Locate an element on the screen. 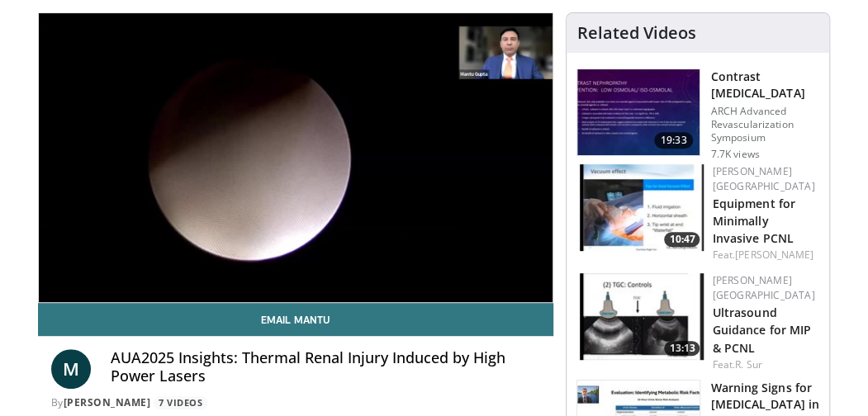 This screenshot has width=868, height=416. p: ARCH Advanced Revascularization Symposium is located at coordinates (765, 125).